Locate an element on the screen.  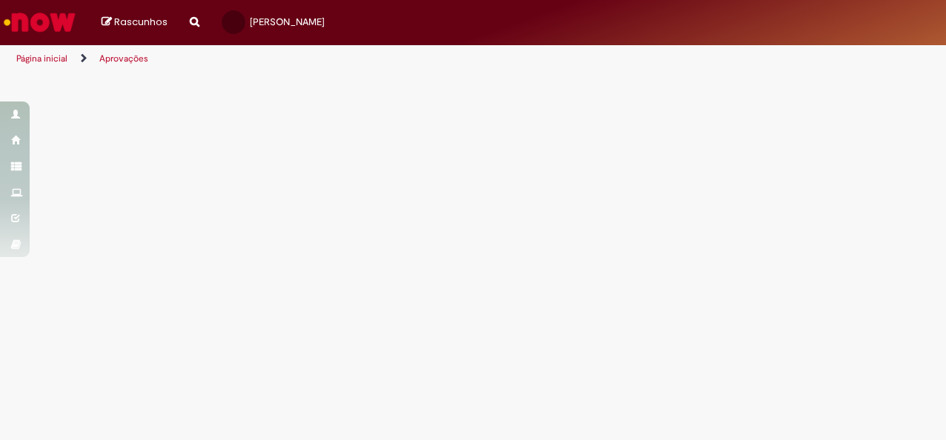
a: Página inicial is located at coordinates (41, 59).